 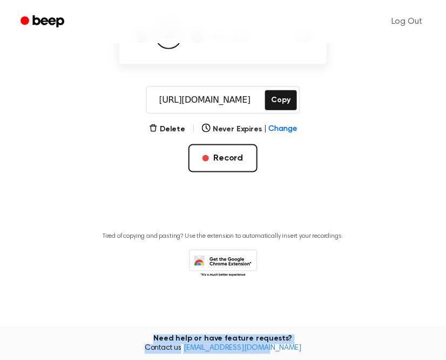 What do you see at coordinates (167, 129) in the screenshot?
I see `button: Delete` at bounding box center [167, 129].